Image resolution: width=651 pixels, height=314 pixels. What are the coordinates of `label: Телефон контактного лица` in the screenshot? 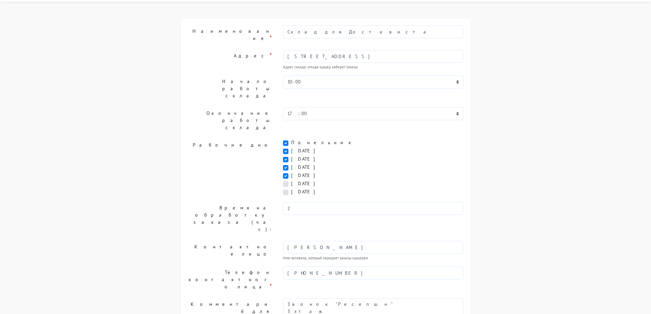 It's located at (230, 279).